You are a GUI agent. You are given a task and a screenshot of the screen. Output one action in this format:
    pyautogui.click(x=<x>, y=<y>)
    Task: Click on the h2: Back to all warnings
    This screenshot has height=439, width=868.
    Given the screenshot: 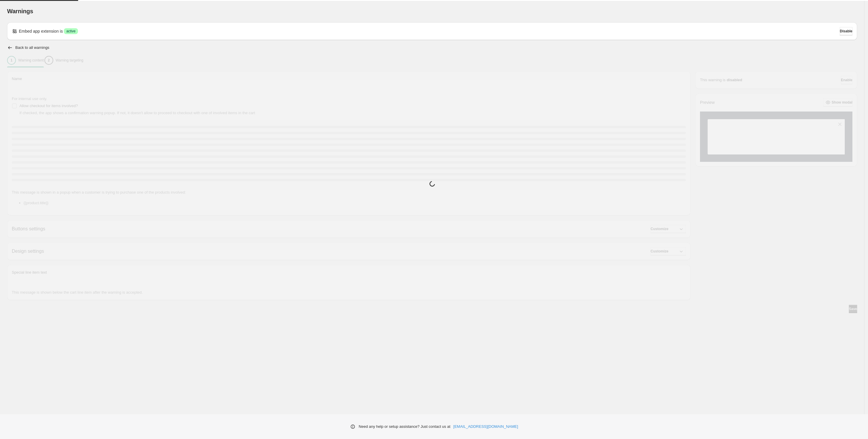 What is the action you would take?
    pyautogui.click(x=32, y=47)
    